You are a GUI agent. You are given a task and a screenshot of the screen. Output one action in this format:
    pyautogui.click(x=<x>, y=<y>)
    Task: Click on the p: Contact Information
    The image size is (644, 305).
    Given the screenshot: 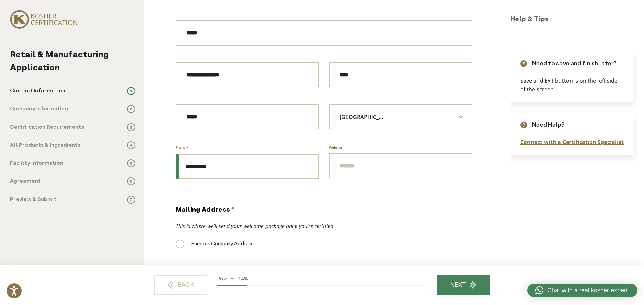 What is the action you would take?
    pyautogui.click(x=37, y=91)
    